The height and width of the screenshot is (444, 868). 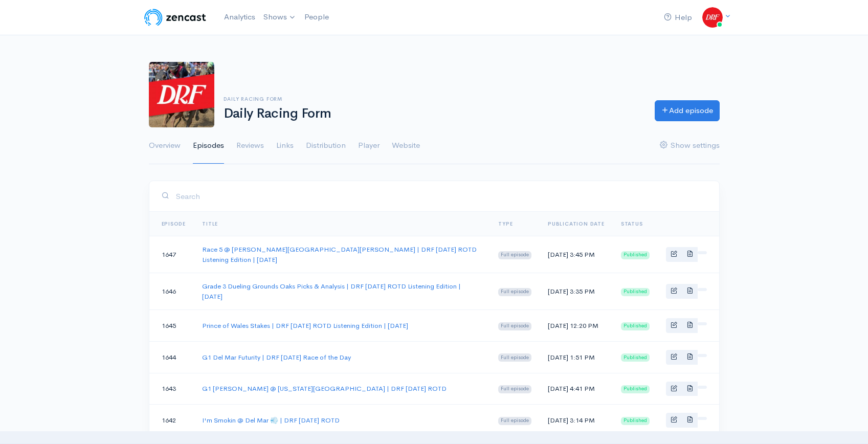 What do you see at coordinates (280, 18) in the screenshot?
I see `a: Shows` at bounding box center [280, 18].